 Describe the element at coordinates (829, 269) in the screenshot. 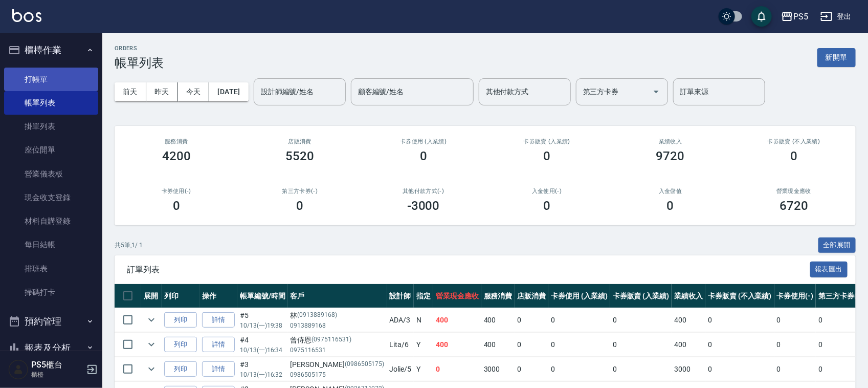

I see `a: 報表匯出` at that location.